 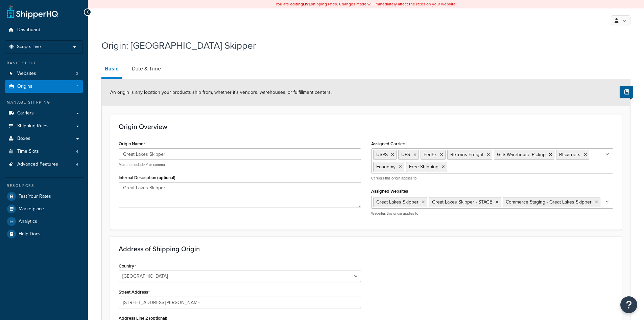 I want to click on div: Resources, so click(x=44, y=186).